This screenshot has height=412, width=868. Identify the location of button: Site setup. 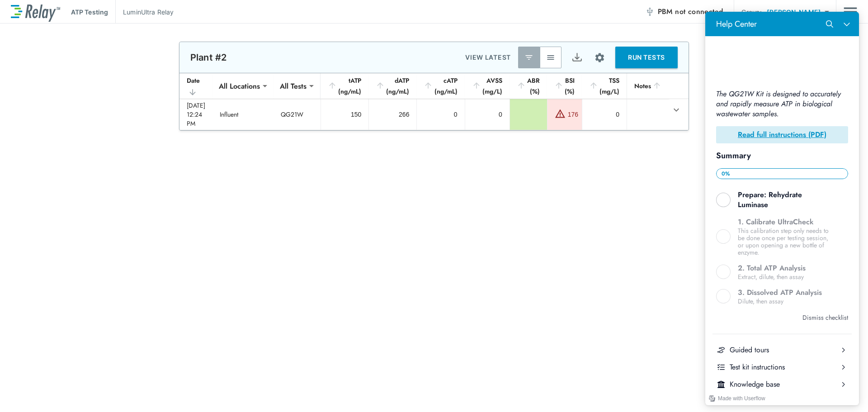
(600, 57).